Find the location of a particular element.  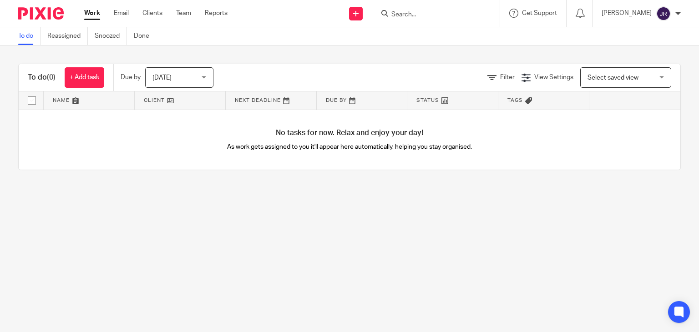

p: Due by is located at coordinates (131, 77).